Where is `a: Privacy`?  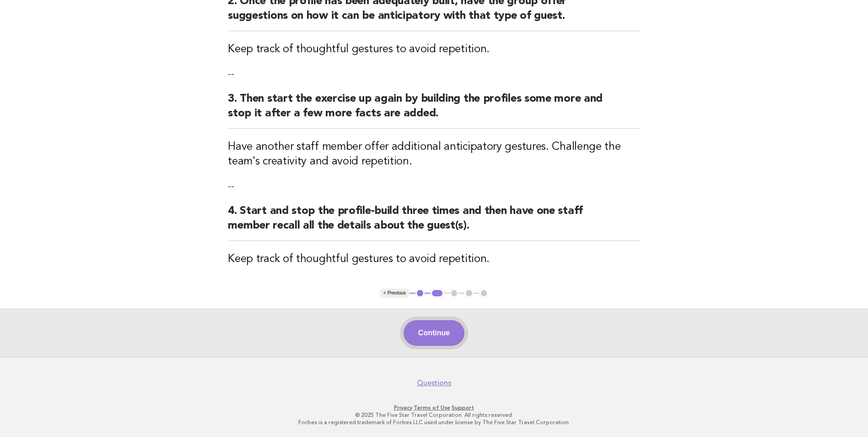
a: Privacy is located at coordinates (403, 407).